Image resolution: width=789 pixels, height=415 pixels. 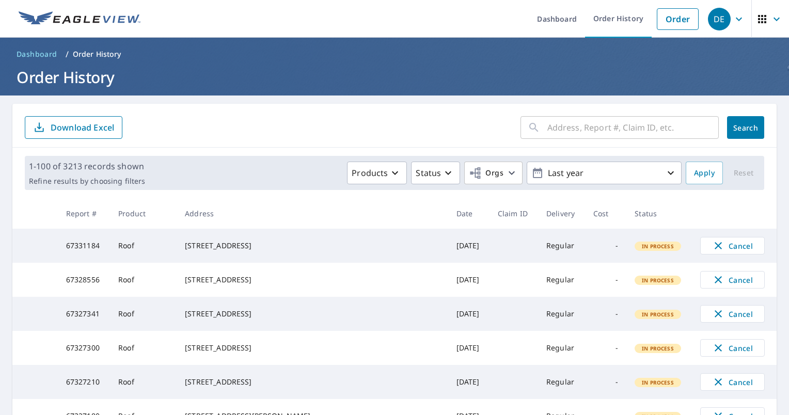 What do you see at coordinates (514, 213) in the screenshot?
I see `th: Claim ID` at bounding box center [514, 213].